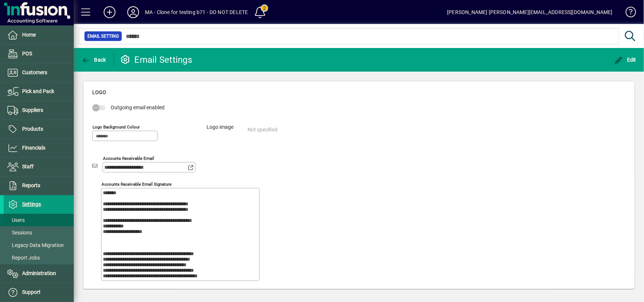  Describe the element at coordinates (196, 12) in the screenshot. I see `div: MA - Clone for testing b71 - DO NOT DELETE` at that location.